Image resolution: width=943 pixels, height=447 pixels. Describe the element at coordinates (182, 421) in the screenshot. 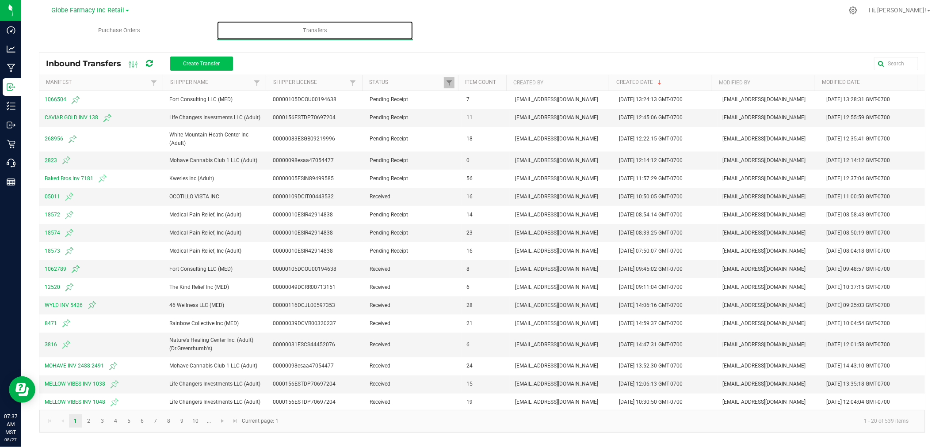

I see `a: Page 9` at that location.